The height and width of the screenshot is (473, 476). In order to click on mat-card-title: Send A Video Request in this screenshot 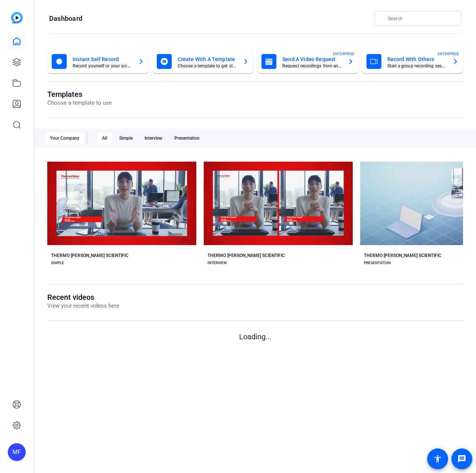, I will do `click(312, 59)`.